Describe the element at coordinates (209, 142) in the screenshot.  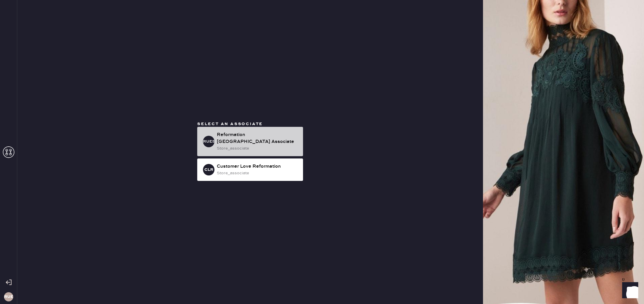
I see `h3: RUESA` at that location.